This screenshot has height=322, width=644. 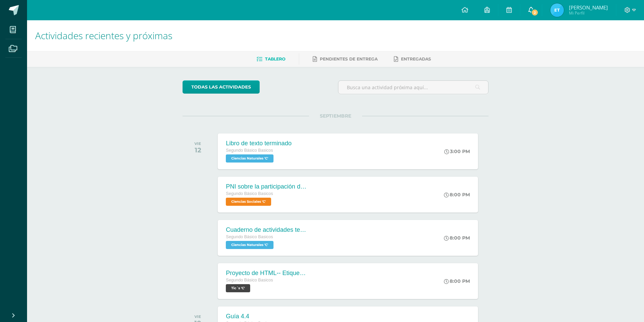 What do you see at coordinates (588, 13) in the screenshot?
I see `span: Mi Perfil` at bounding box center [588, 13].